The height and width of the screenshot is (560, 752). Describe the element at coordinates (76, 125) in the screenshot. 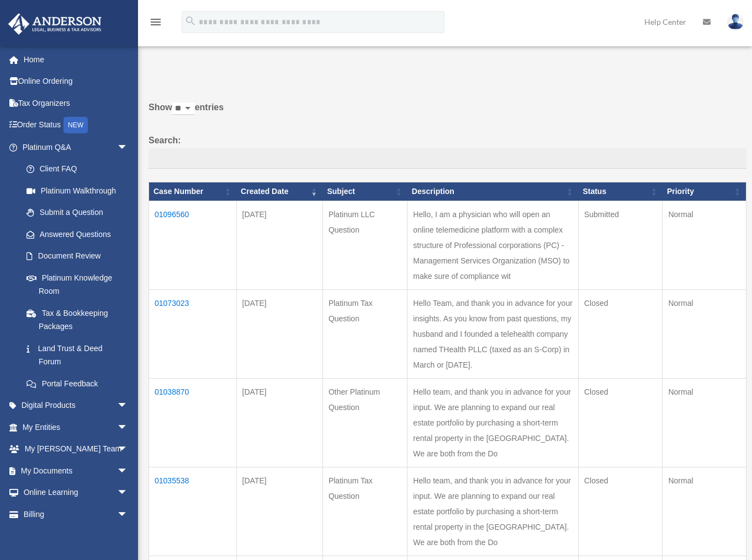

I see `div: NEW` at that location.